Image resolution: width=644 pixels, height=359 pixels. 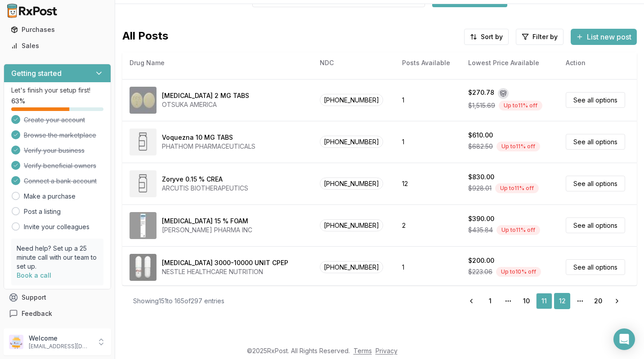 I want to click on span: $223.06, so click(x=480, y=272).